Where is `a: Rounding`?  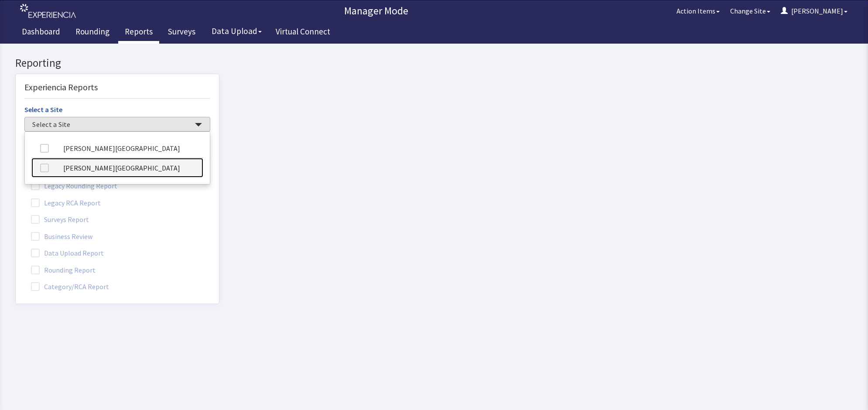
a: Rounding is located at coordinates (93, 33).